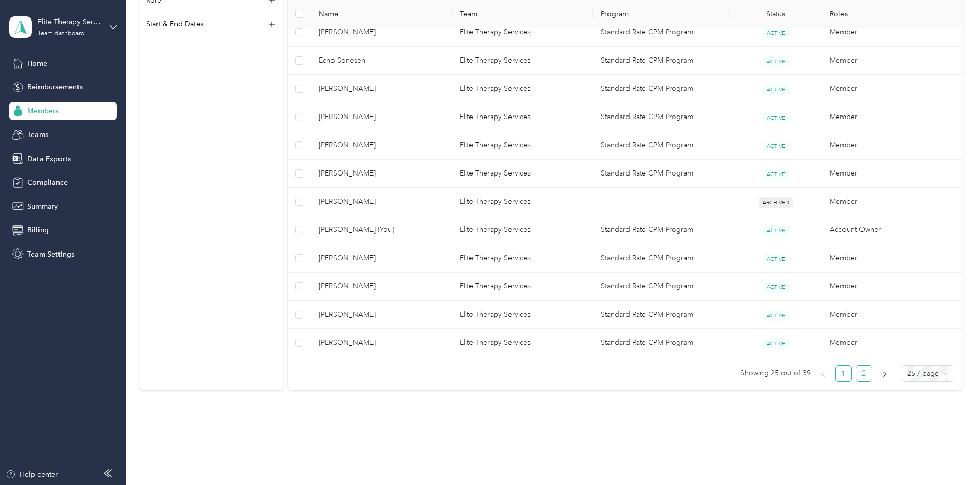 The width and height of the screenshot is (980, 485). Describe the element at coordinates (844, 374) in the screenshot. I see `li: 1` at that location.